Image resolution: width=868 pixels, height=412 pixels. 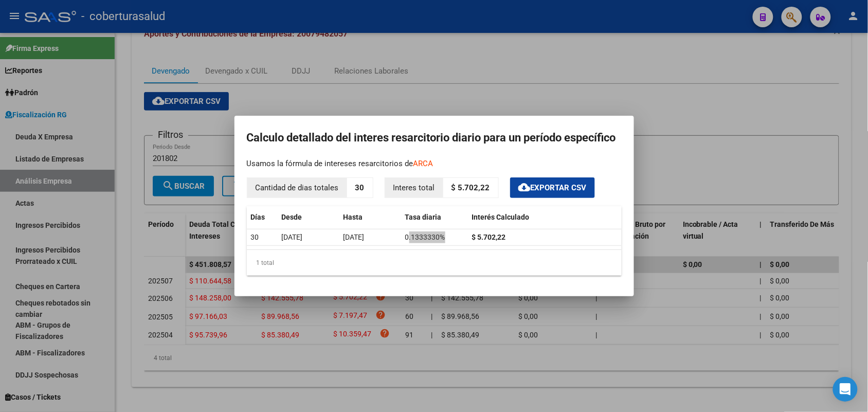 I want to click on h2: Calculo detallado del interes resarcitorio diario para un período específico, so click(x=434, y=138).